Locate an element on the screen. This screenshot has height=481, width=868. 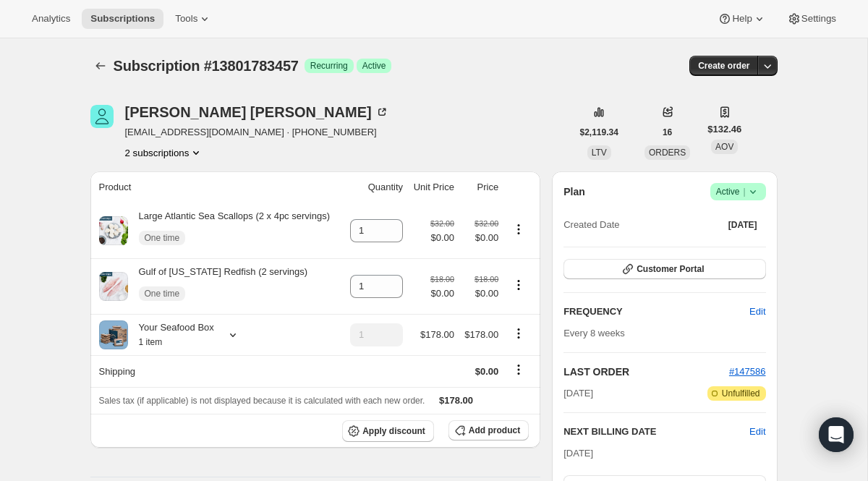
div: Open Intercom Messenger is located at coordinates (836, 435).